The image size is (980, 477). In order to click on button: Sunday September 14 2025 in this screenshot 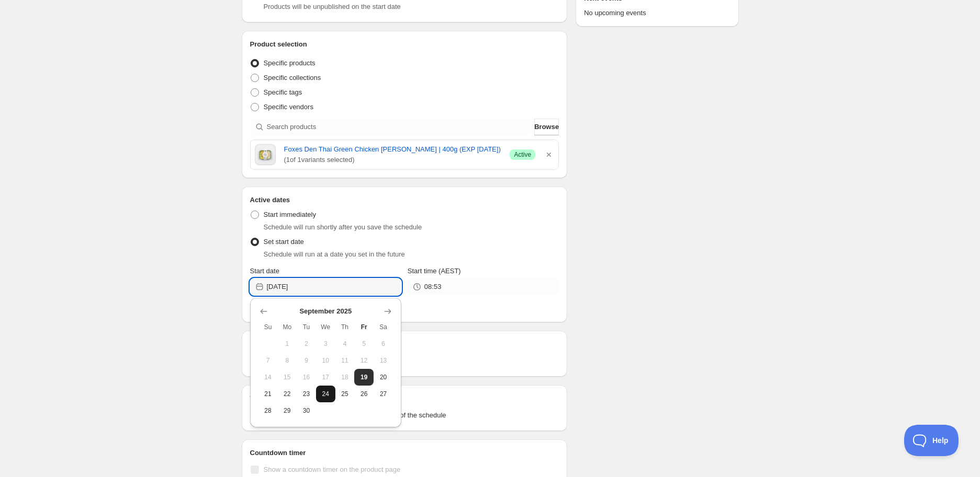, I will do `click(268, 377)`.